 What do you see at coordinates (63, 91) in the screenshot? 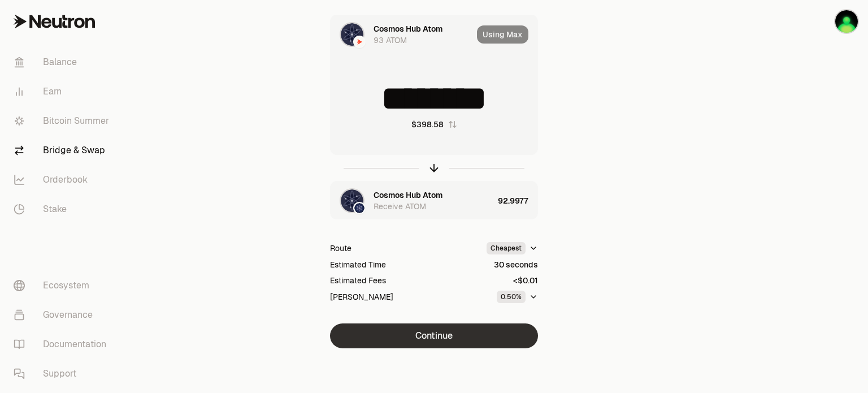
I see `a: Earn` at bounding box center [63, 91].